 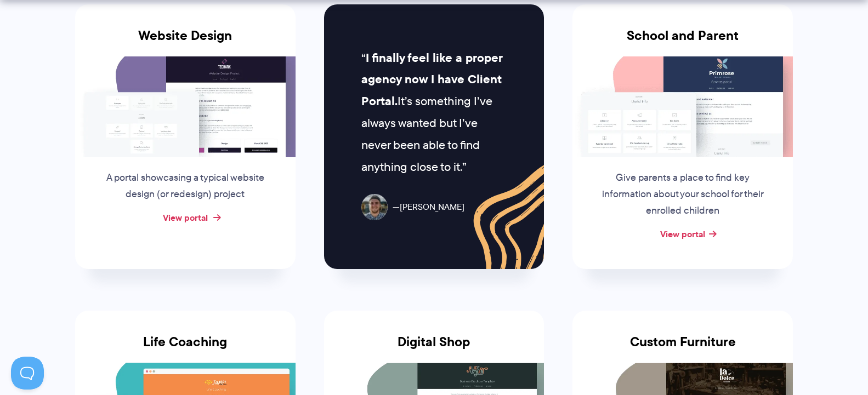 What do you see at coordinates (432, 79) in the screenshot?
I see `strong: I finally feel like a proper agency now I have Client Portal.` at bounding box center [432, 79].